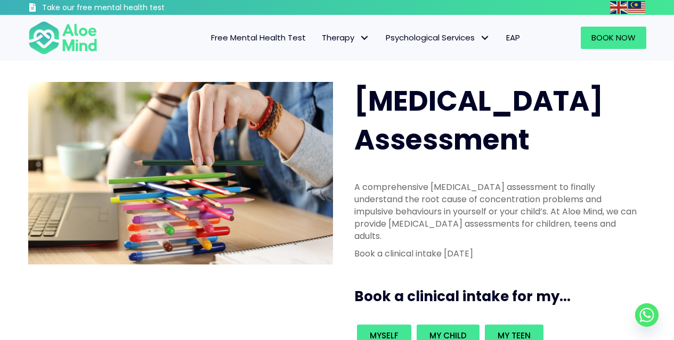  Describe the element at coordinates (619, 7) in the screenshot. I see `a: English` at that location.